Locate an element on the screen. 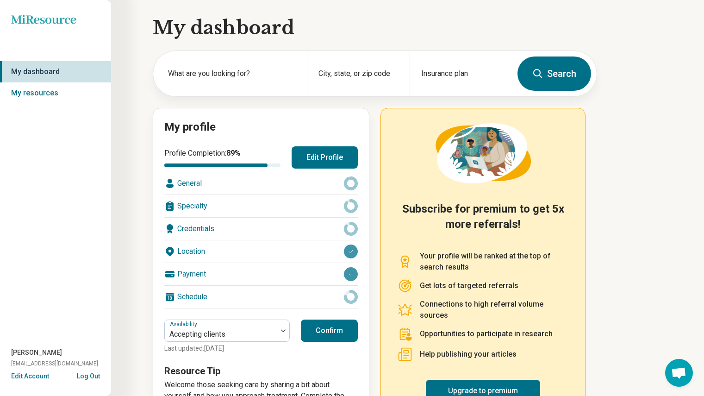  div: Profile Completion: is located at coordinates (222, 157).